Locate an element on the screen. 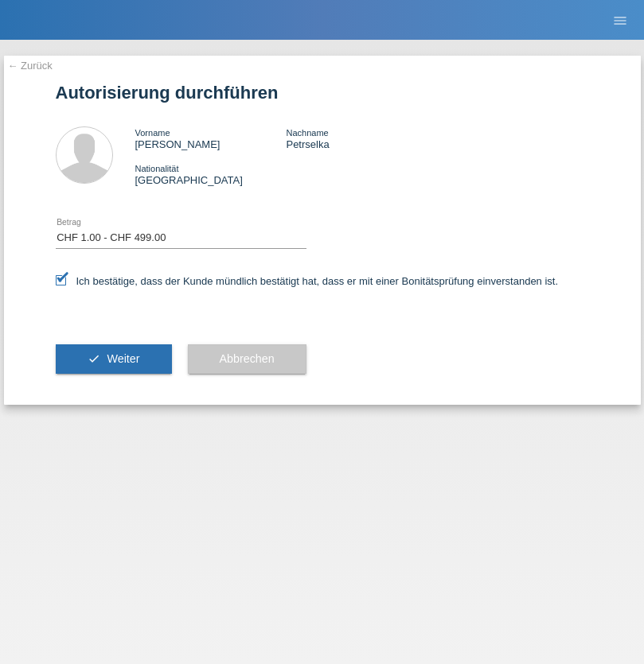 The image size is (644, 664). div: Petrselka is located at coordinates (362, 139).